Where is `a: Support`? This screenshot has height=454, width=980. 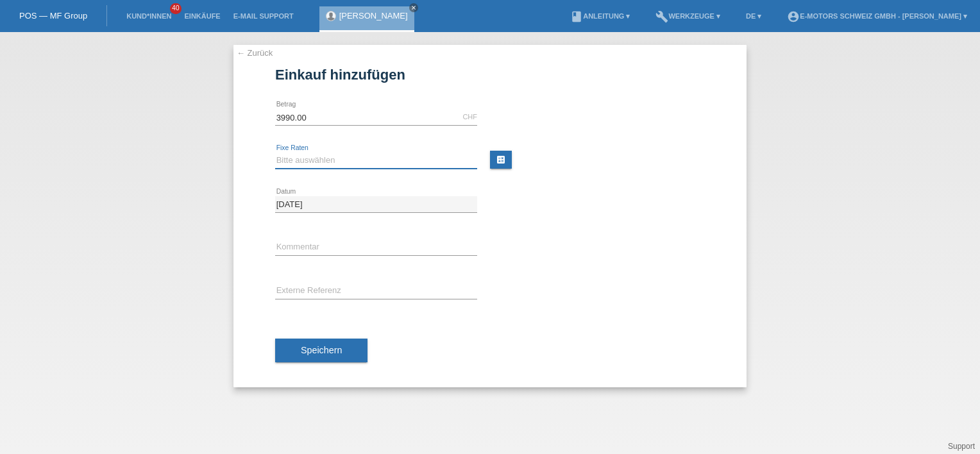
a: Support is located at coordinates (962, 446).